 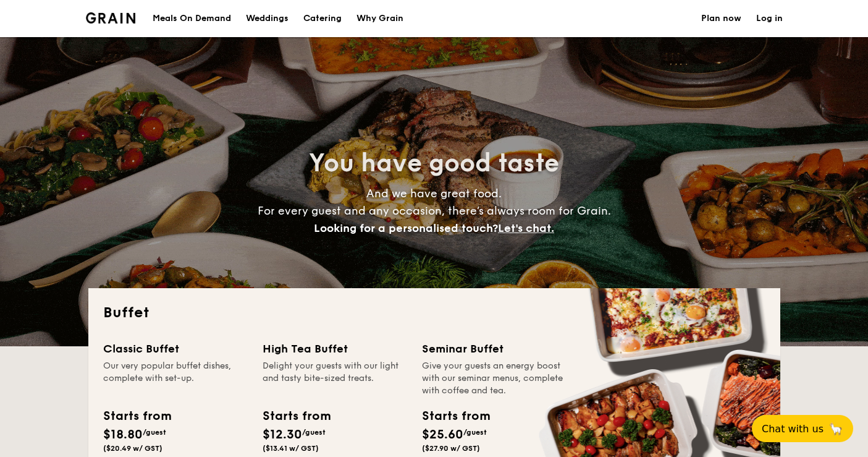 What do you see at coordinates (434, 163) in the screenshot?
I see `span: You have good taste` at bounding box center [434, 163].